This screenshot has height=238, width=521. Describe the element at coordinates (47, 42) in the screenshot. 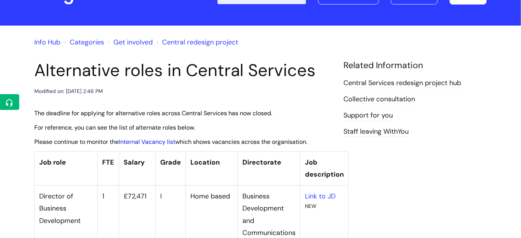

I see `a: Info Hub` at that location.